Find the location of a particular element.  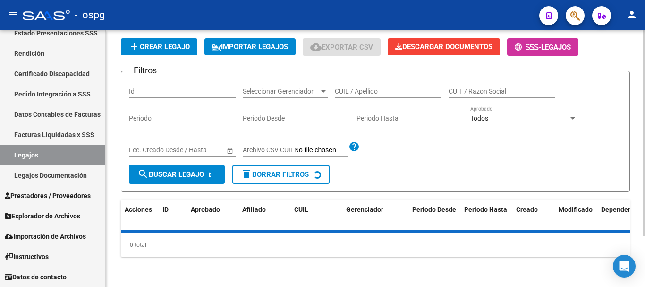

span: Explorador de Archivos is located at coordinates (42, 216).